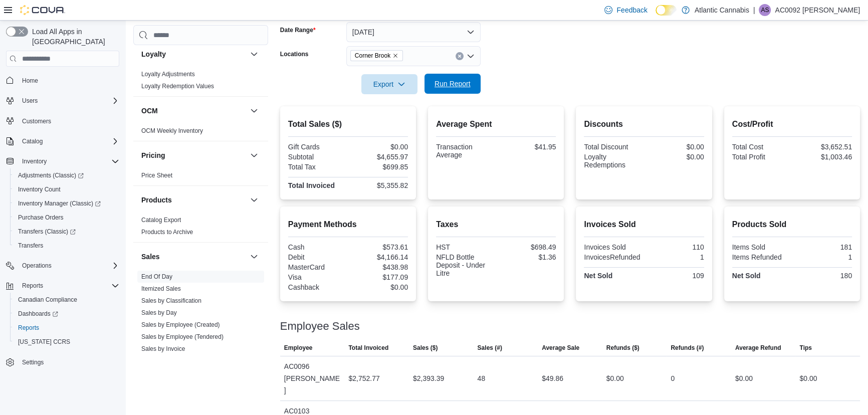 The height and width of the screenshot is (415, 868). I want to click on div: $4,655.97, so click(379, 157).